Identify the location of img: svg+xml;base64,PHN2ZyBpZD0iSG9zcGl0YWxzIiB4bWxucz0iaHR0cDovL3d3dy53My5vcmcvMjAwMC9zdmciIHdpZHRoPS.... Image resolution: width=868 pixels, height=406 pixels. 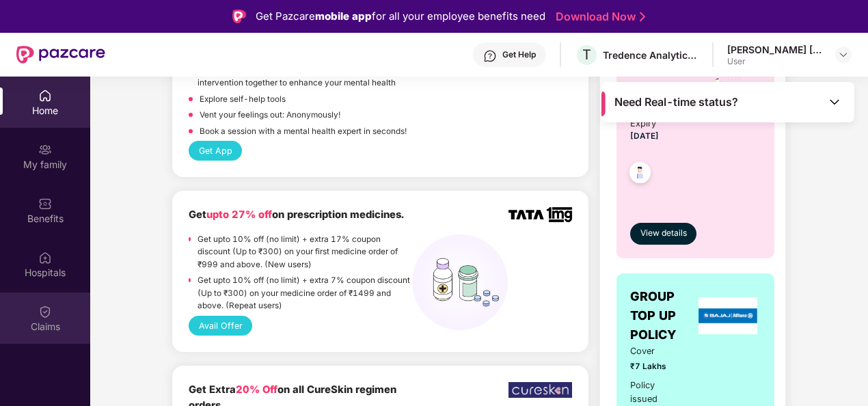
(45, 258).